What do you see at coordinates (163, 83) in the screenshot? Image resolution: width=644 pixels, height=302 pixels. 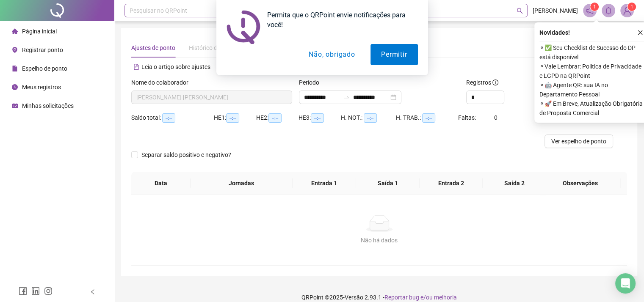 I see `label: Nome do colaborador` at bounding box center [163, 83].